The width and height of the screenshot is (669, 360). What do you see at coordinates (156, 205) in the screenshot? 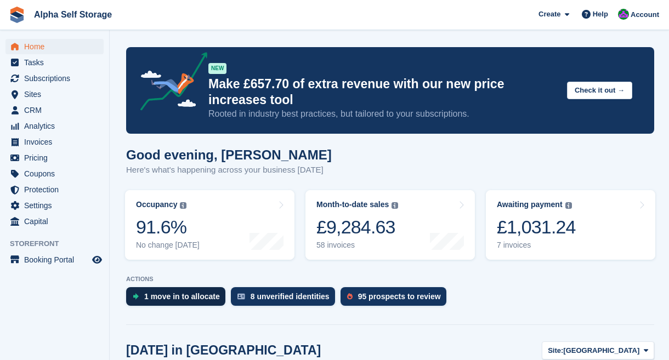
I see `div: Occupancy` at bounding box center [156, 205].